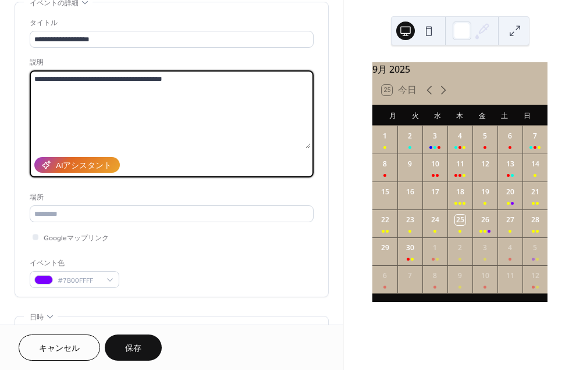  Describe the element at coordinates (510, 164) in the screenshot. I see `div: 13` at that location.